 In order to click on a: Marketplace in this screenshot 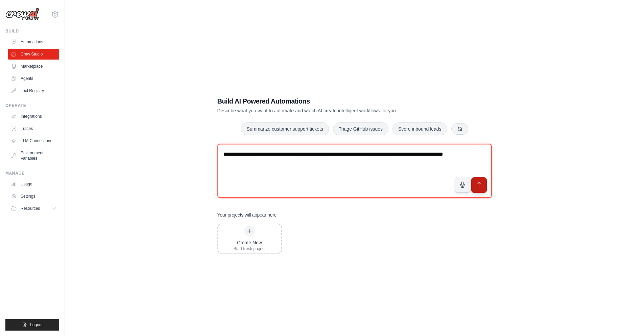, I will do `click(33, 66)`.